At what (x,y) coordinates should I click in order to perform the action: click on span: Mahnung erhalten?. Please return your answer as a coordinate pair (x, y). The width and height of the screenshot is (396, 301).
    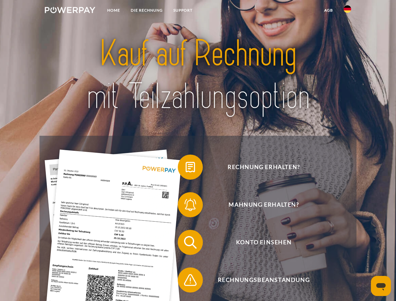
    Looking at the image, I should click on (264, 205).